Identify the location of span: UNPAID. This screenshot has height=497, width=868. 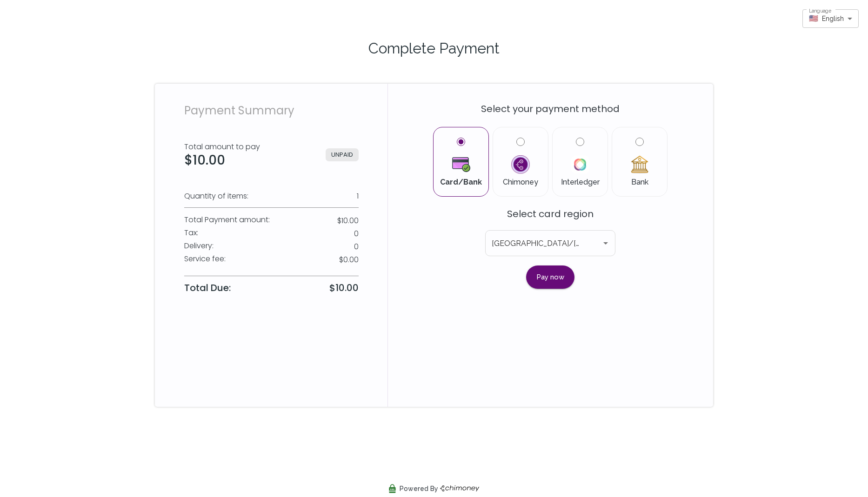
(342, 155).